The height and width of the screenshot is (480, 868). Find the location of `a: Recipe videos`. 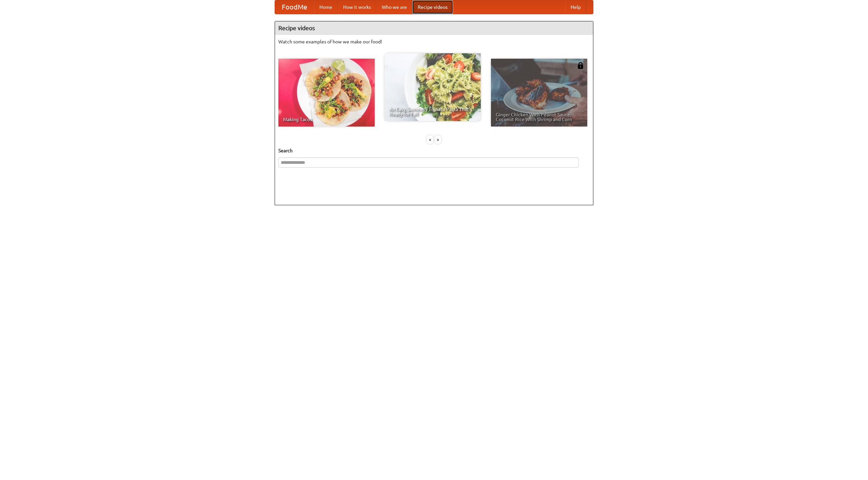

a: Recipe videos is located at coordinates (433, 7).